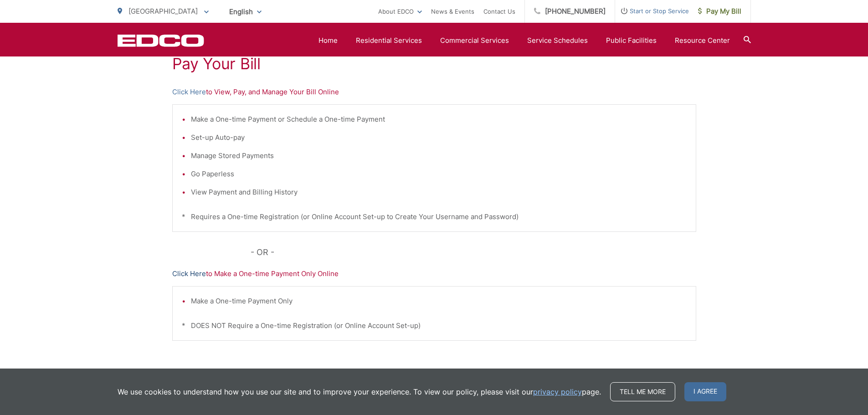 Image resolution: width=868 pixels, height=415 pixels. I want to click on p: - OR -, so click(473, 253).